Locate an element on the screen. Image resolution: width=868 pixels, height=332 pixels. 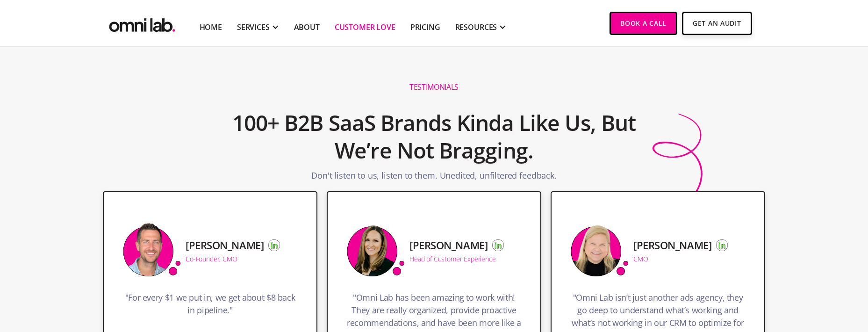
a: About is located at coordinates (307, 27).